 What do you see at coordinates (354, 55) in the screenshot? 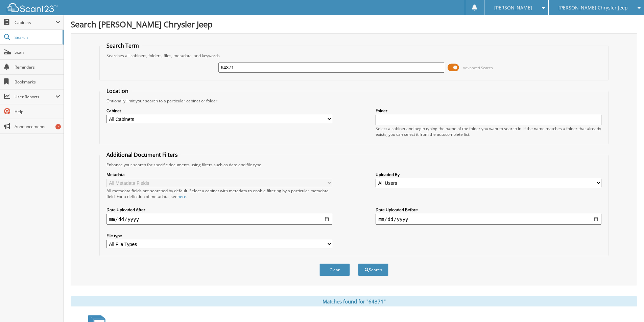
I see `div: Searches all cabinets, folders, files, metadata, and keywords` at bounding box center [354, 55].